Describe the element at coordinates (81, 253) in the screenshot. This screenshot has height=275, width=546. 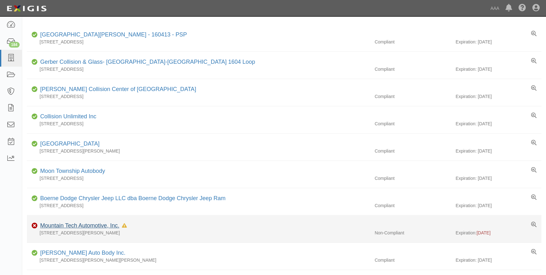
I see `div: Mascari Auto Body Inc.` at that location.